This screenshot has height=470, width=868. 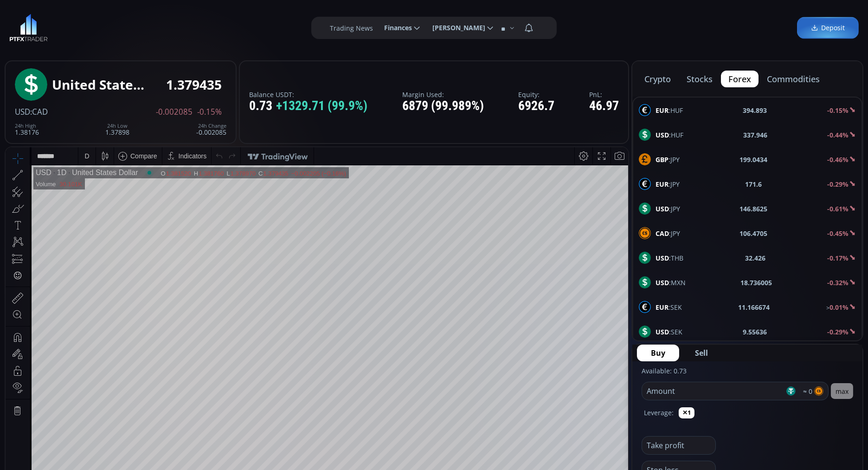 What do you see at coordinates (793, 79) in the screenshot?
I see `button: commodities` at bounding box center [793, 79].